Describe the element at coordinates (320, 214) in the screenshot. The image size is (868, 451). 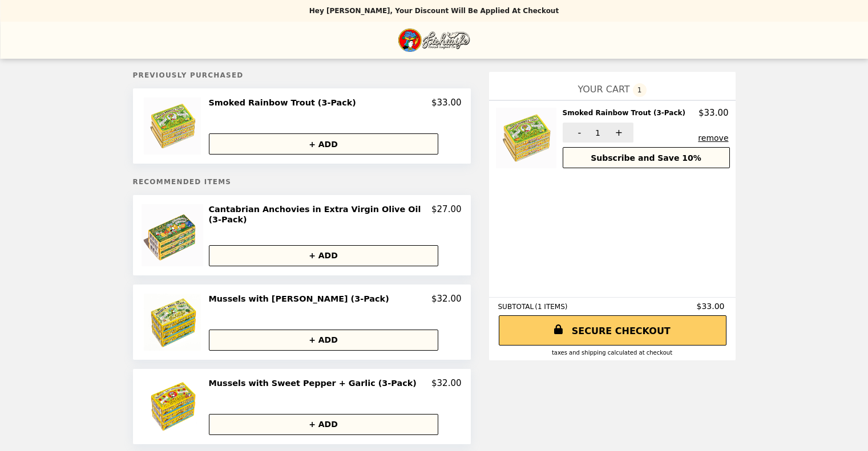
I see `h2: Cantabrian Anchovies in Extra Virgin Olive Oil (3-Pack)` at that location.